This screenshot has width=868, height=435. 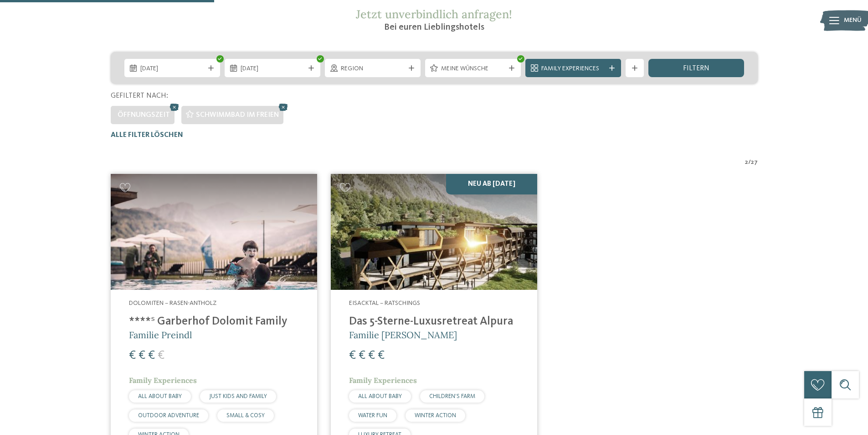 I want to click on span: Dolomiten – Rasen-Antholz, so click(x=172, y=303).